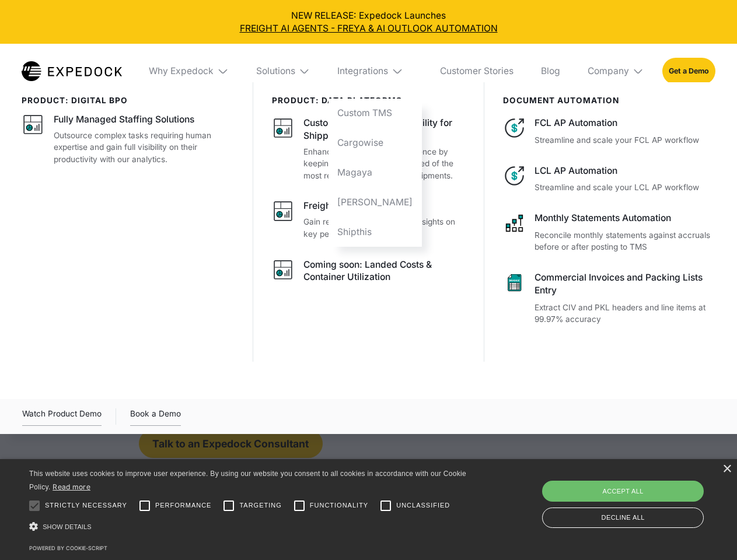 This screenshot has width=737, height=560. Describe the element at coordinates (625, 140) in the screenshot. I see `p: Streamline and scale your FCL AP workflow` at that location.